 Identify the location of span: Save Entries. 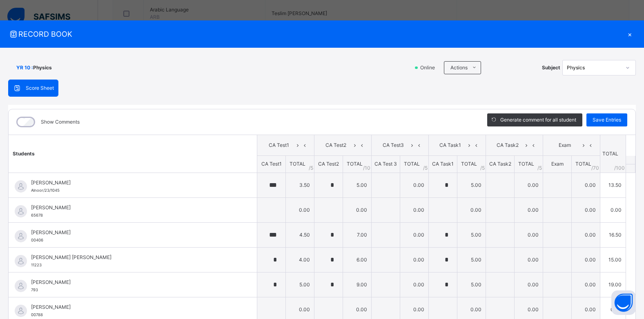
(607, 120).